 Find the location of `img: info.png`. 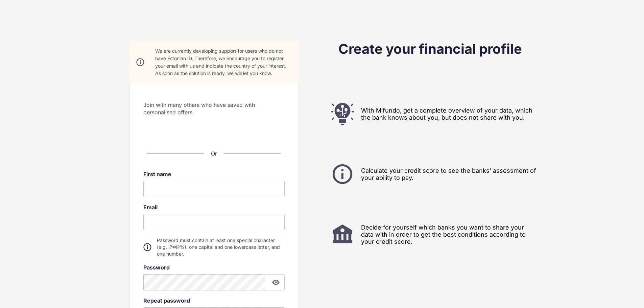

img: info.png is located at coordinates (342, 174).